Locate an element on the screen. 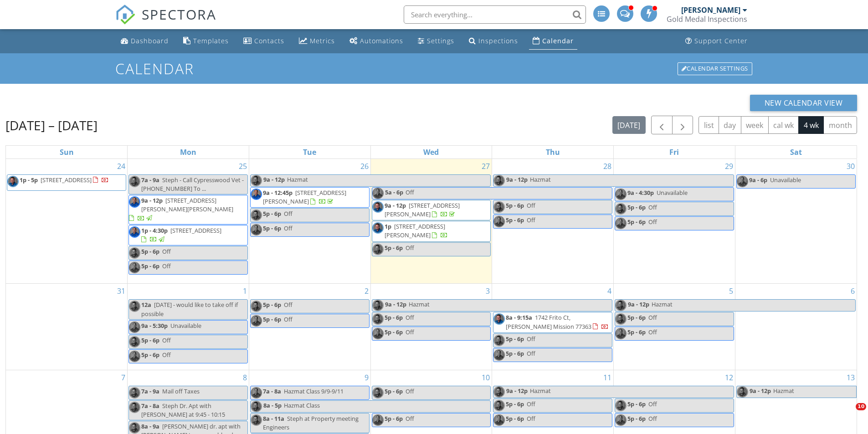 This screenshot has height=434, width=868. span: 9a - 4:30p is located at coordinates (641, 193).